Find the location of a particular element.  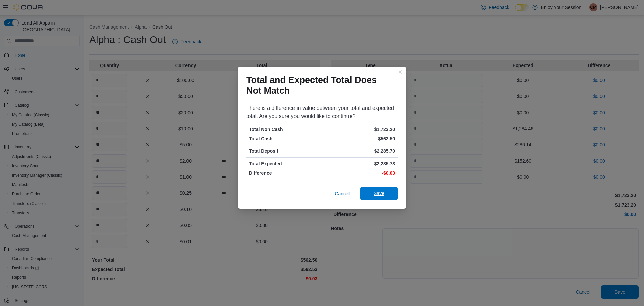

span: Save is located at coordinates (379, 194).